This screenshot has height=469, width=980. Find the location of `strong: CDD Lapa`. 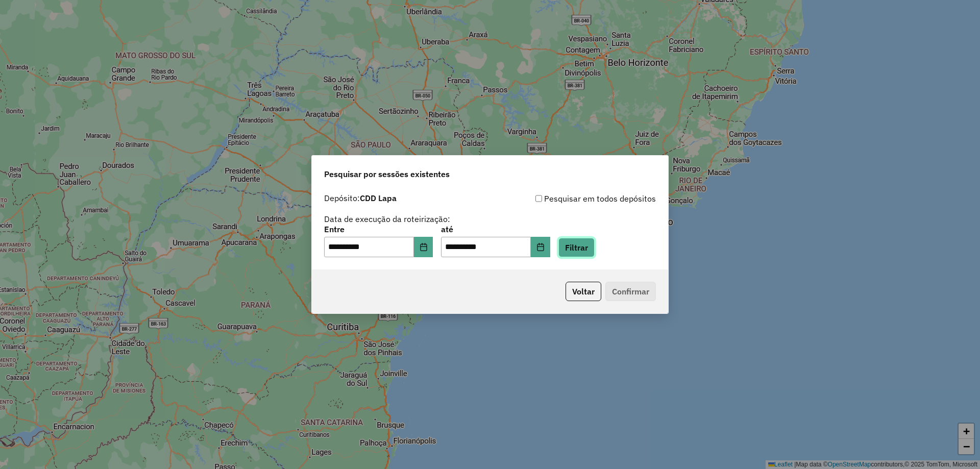

strong: CDD Lapa is located at coordinates (378, 198).